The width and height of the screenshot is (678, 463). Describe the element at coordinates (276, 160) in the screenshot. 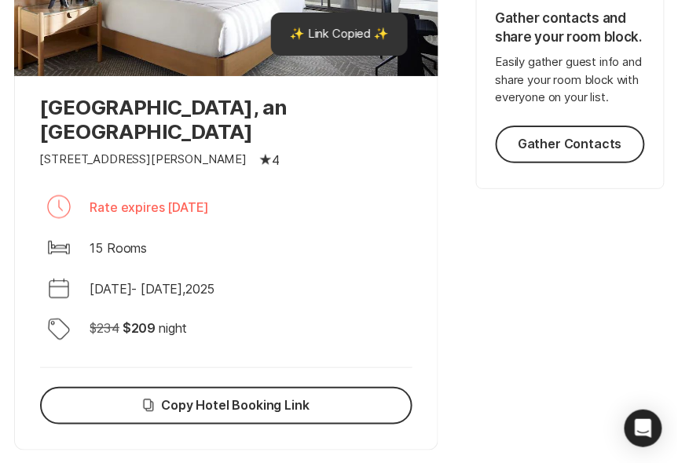

I see `p: 4` at that location.